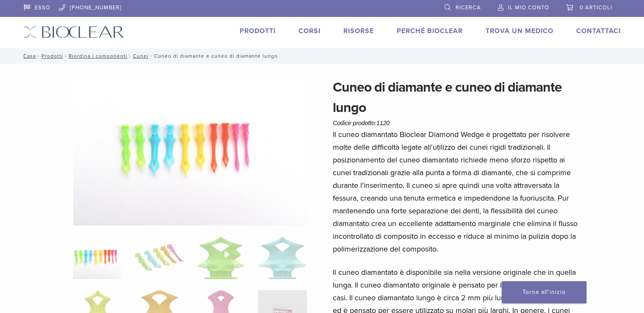  I want to click on font: Contattaci, so click(598, 31).